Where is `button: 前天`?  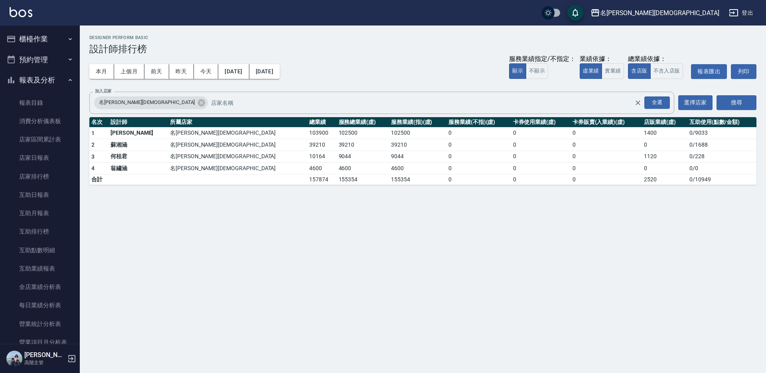 button: 前天 is located at coordinates (157, 71).